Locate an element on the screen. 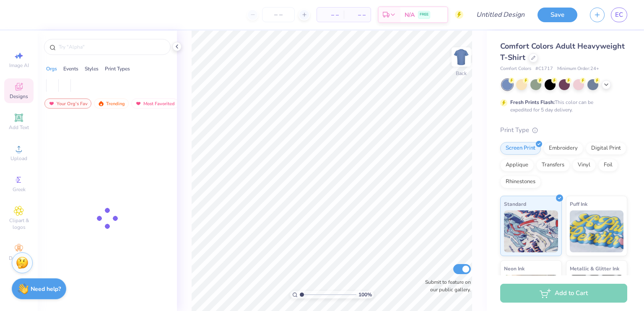  span: Comfort Colors Adult Heavyweight T-Shirt is located at coordinates (562, 52).